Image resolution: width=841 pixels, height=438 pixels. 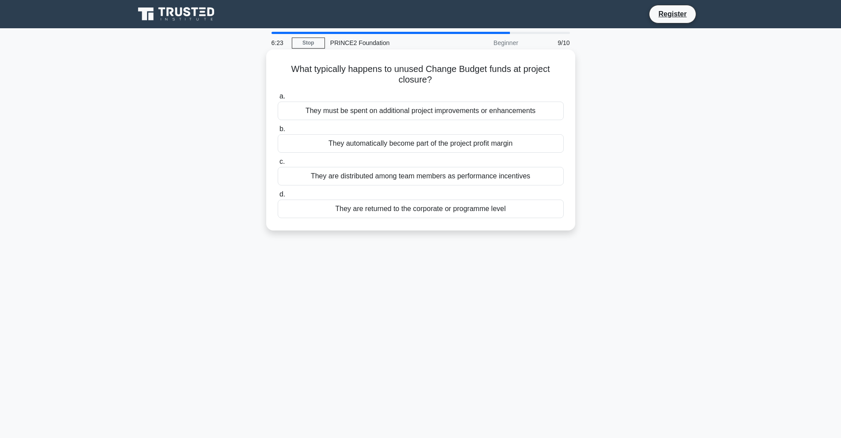 What do you see at coordinates (282, 128) in the screenshot?
I see `span: b.` at bounding box center [282, 128].